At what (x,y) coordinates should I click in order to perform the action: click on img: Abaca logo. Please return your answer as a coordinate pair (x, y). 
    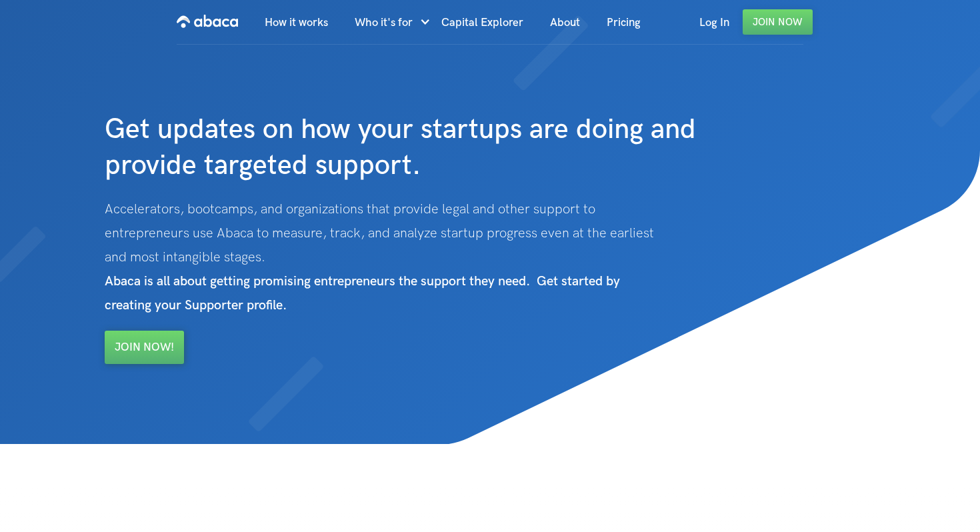
    Looking at the image, I should click on (207, 21).